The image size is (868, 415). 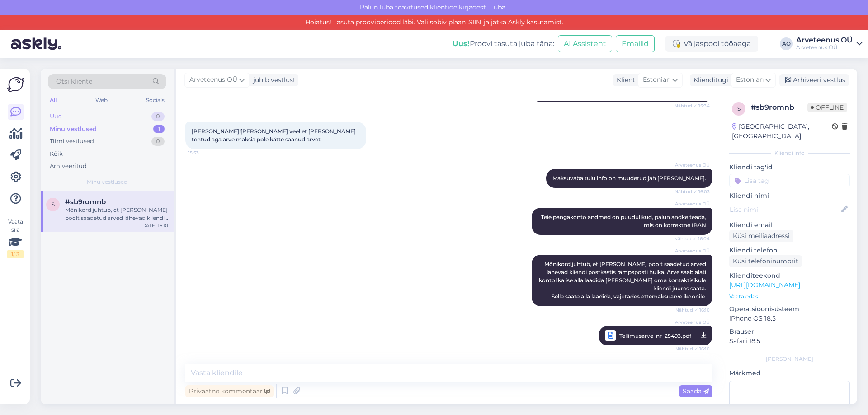 I want to click on p: Brauser, so click(x=789, y=331).